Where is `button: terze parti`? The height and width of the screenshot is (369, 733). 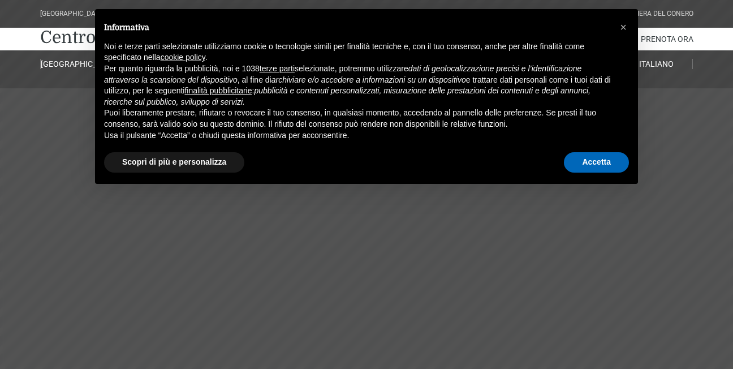 button: terze parti is located at coordinates (277, 69).